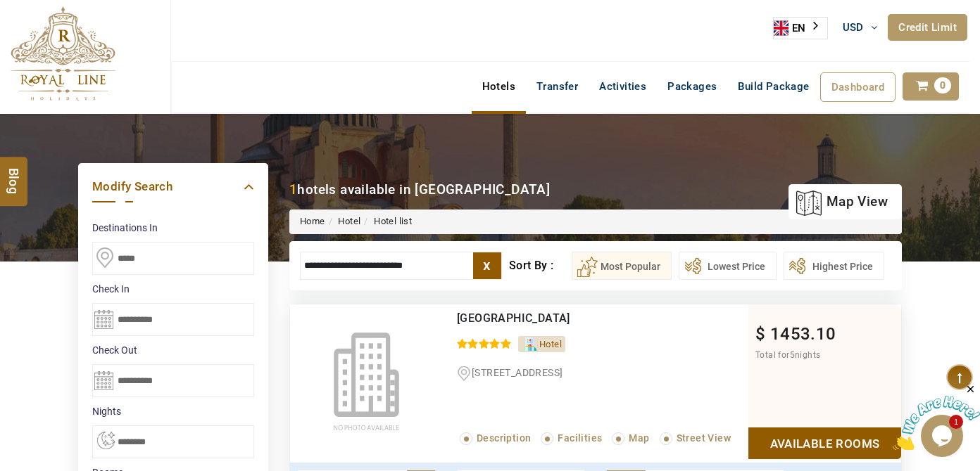  What do you see at coordinates (573, 319) in the screenshot?
I see `div: SLS Dubai Hotel & Residences` at bounding box center [573, 319].